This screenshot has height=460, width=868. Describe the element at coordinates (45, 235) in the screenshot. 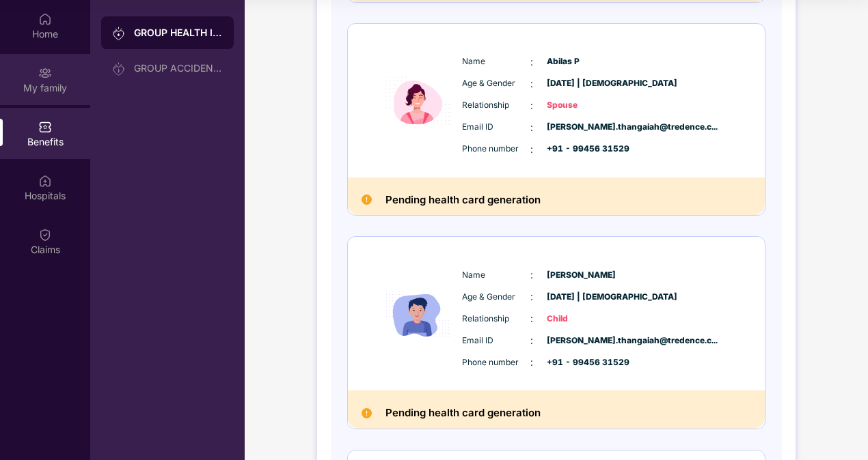

I see `img: svg+xml;base64,PHN2ZyBpZD0iQ2xhaW0iIHhtbG5zPSJodHRwOi8vd3d3LnczLm9yZy8yMDAwL3N2ZyIgd2lkdGg9IjIwIi...` at that location.